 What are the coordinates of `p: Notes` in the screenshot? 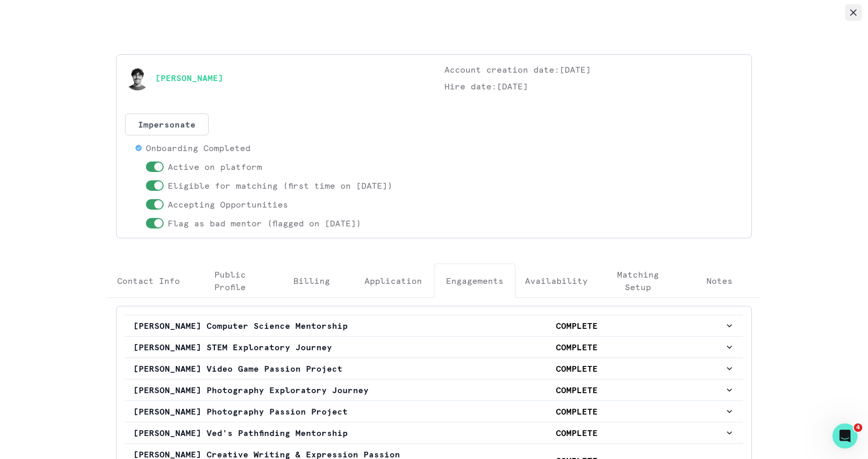 It's located at (720, 281).